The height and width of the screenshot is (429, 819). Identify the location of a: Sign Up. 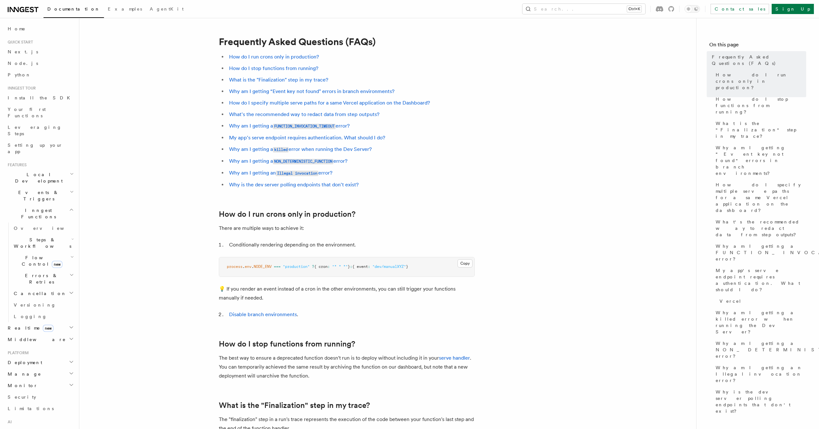
(793, 9).